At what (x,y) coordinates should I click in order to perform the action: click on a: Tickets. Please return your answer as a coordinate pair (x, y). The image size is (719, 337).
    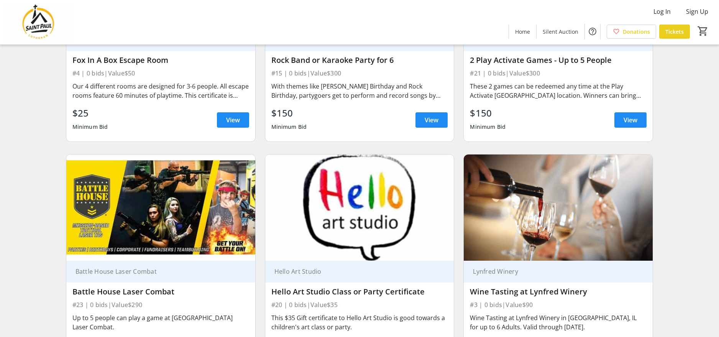
    Looking at the image, I should click on (675, 31).